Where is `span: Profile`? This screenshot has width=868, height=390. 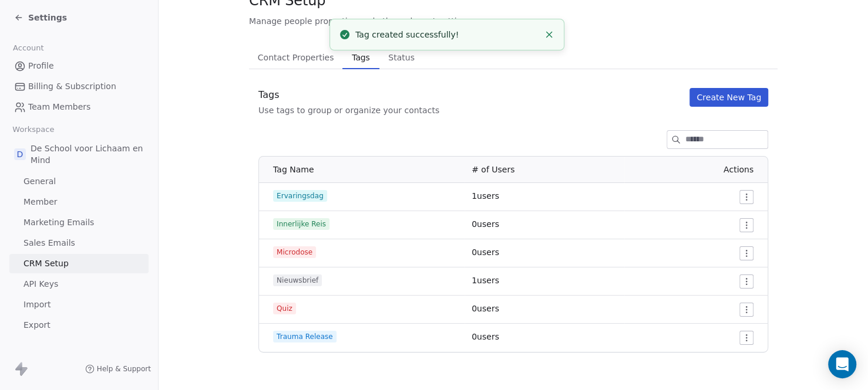
span: Profile is located at coordinates (41, 65).